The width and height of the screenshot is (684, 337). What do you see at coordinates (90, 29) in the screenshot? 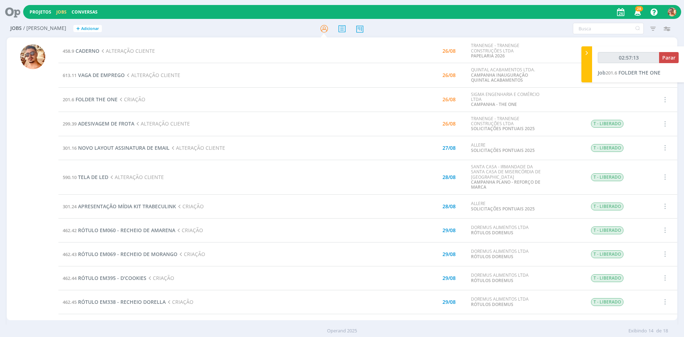
I see `span: Adicionar` at bounding box center [90, 29].